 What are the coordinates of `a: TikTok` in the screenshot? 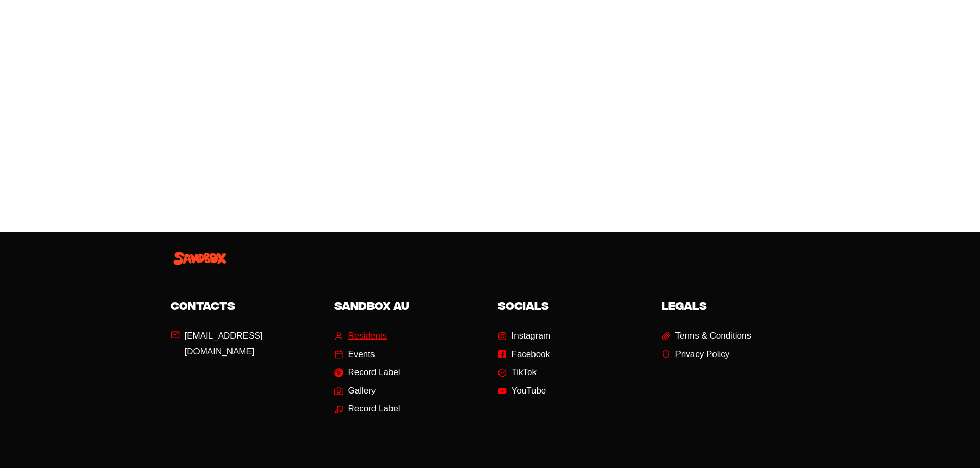 It's located at (517, 373).